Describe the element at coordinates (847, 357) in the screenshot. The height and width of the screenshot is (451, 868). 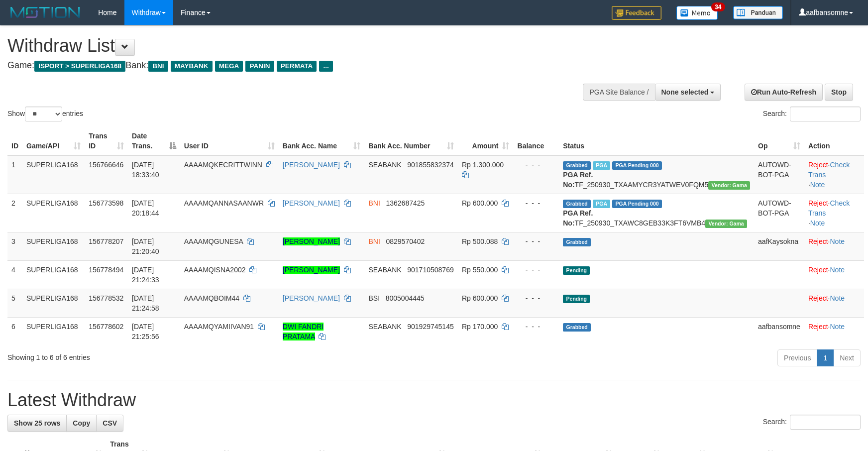
I see `a: Next` at that location.